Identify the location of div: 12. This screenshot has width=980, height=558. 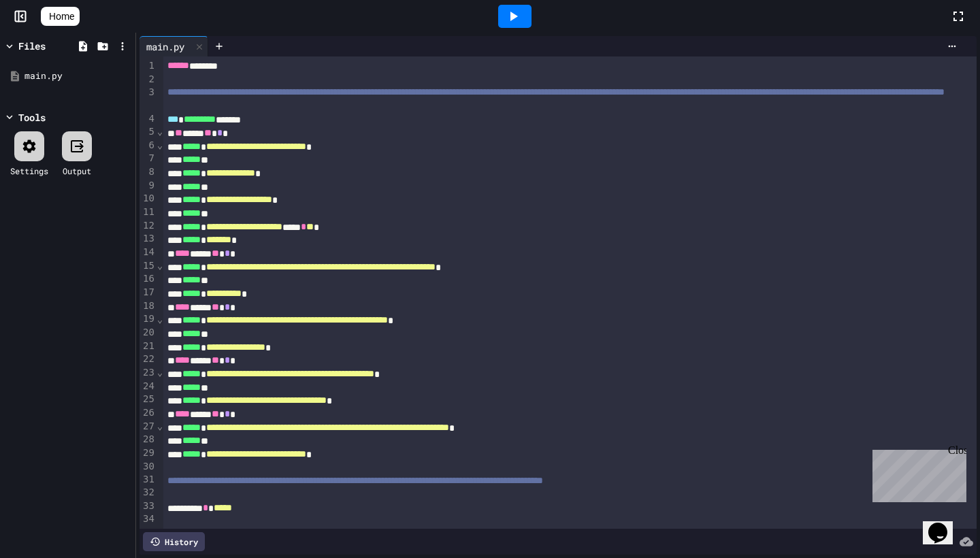
(148, 226).